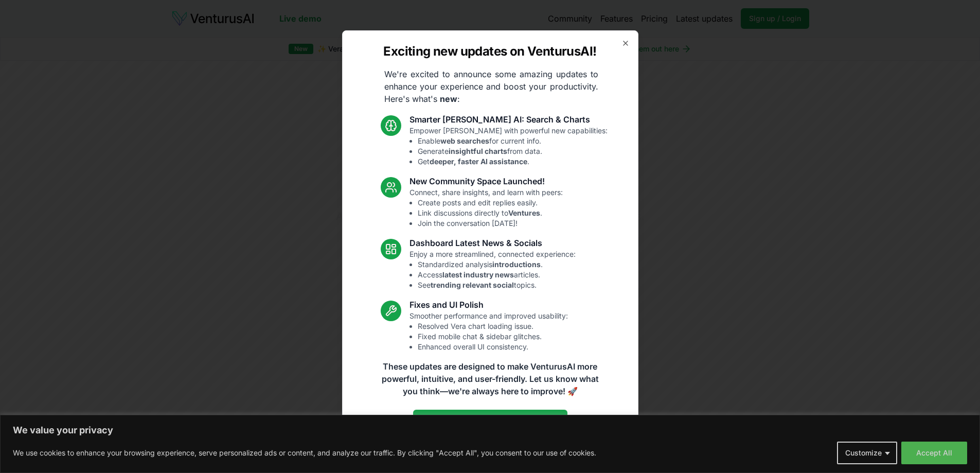 The width and height of the screenshot is (980, 473). I want to click on h2: Exciting new updates on VenturusAI!, so click(490, 51).